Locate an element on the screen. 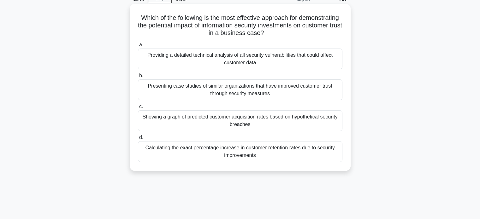 This screenshot has width=480, height=219. div: Showing a graph of predicted customer acquisition rates based on hypothetical security breaches is located at coordinates (240, 121).